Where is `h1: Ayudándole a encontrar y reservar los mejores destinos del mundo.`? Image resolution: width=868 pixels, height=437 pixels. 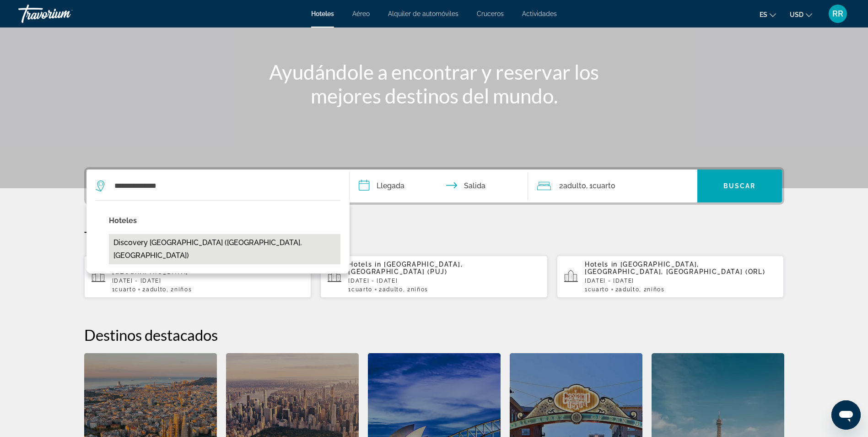 h1: Ayudándole a encontrar y reservar los mejores destinos del mundo. is located at coordinates (434, 84).